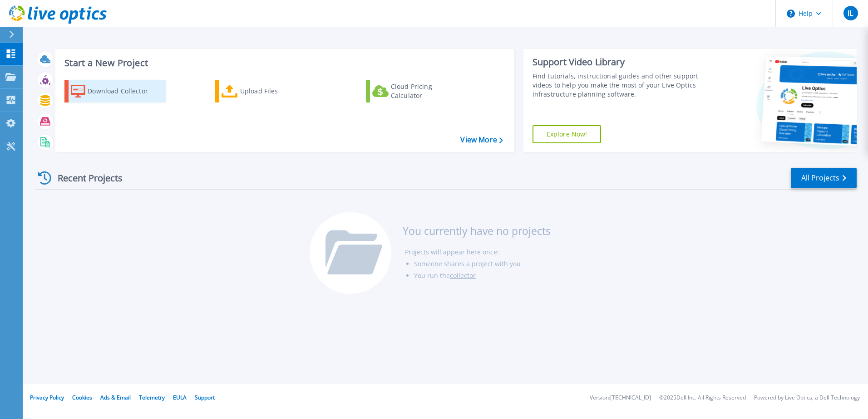  What do you see at coordinates (702, 398) in the screenshot?
I see `li: © 2025 Dell Inc. All Rights Reserved` at bounding box center [702, 398].